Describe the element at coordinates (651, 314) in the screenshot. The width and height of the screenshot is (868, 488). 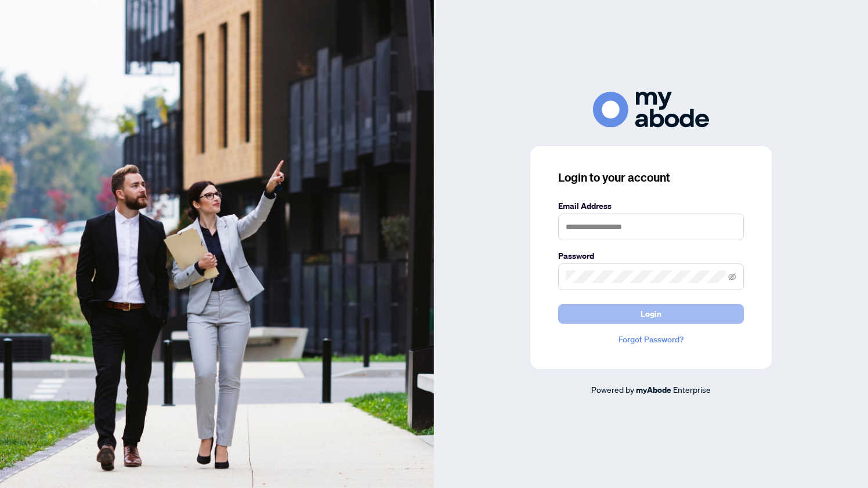
I see `button: Login` at that location.